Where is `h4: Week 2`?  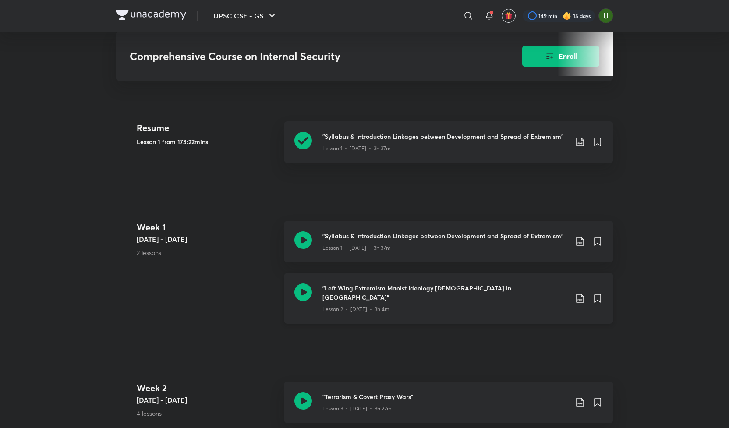 h4: Week 2 is located at coordinates (207, 388).